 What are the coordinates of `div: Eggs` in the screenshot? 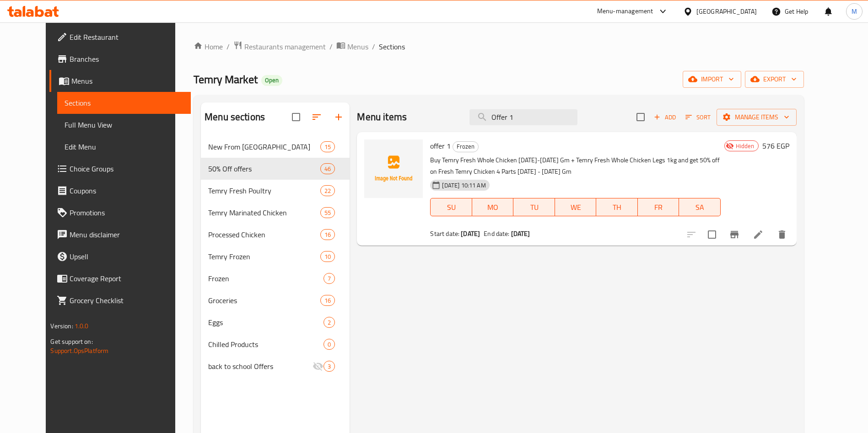 It's located at (266, 322).